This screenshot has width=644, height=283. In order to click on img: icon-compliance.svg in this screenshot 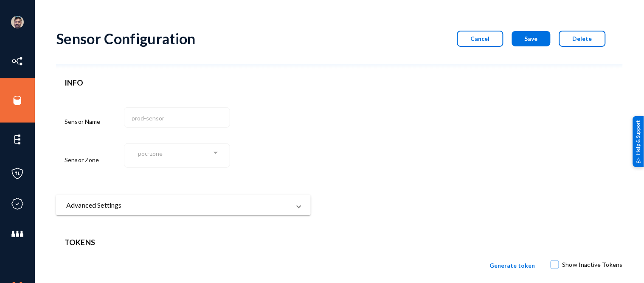, I will do `click(17, 203)`.